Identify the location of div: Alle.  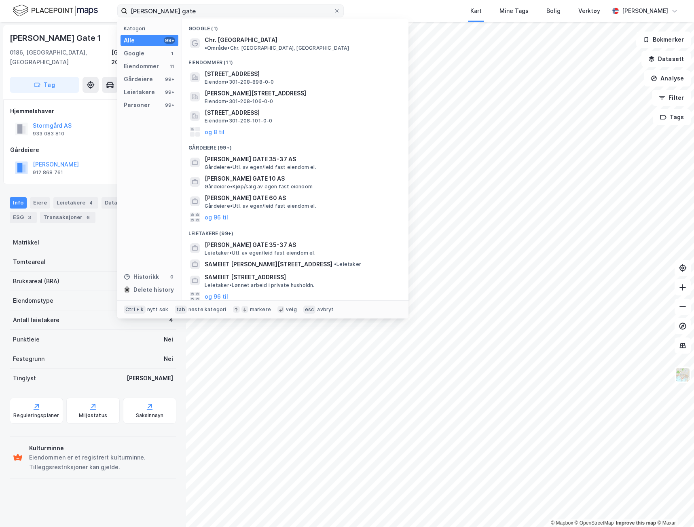
(129, 40).